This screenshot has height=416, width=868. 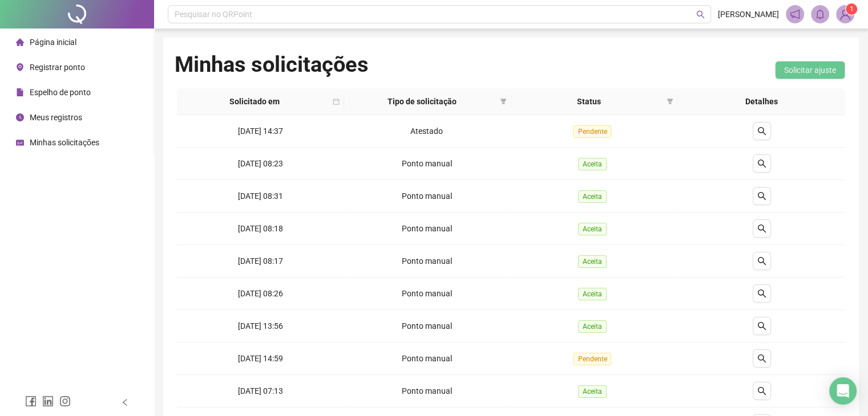 I want to click on span: clock-circle, so click(x=20, y=117).